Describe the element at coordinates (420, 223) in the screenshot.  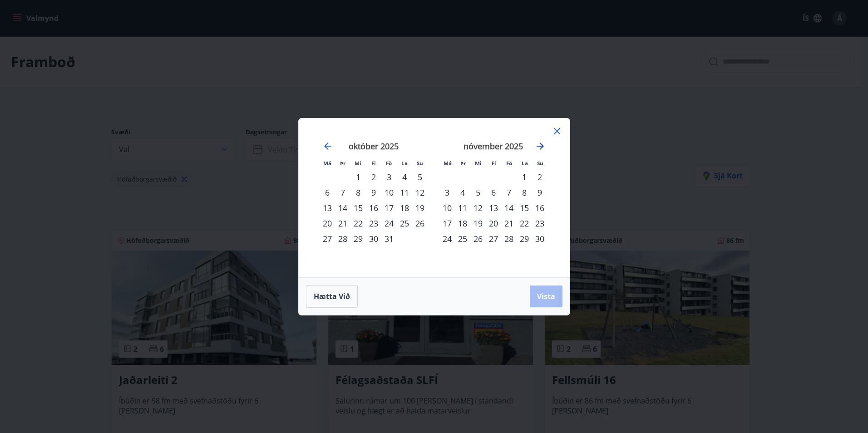
I see `td: Choose sunnudagur, 26. október 2025 as your check-in date. It’s available.` at that location.